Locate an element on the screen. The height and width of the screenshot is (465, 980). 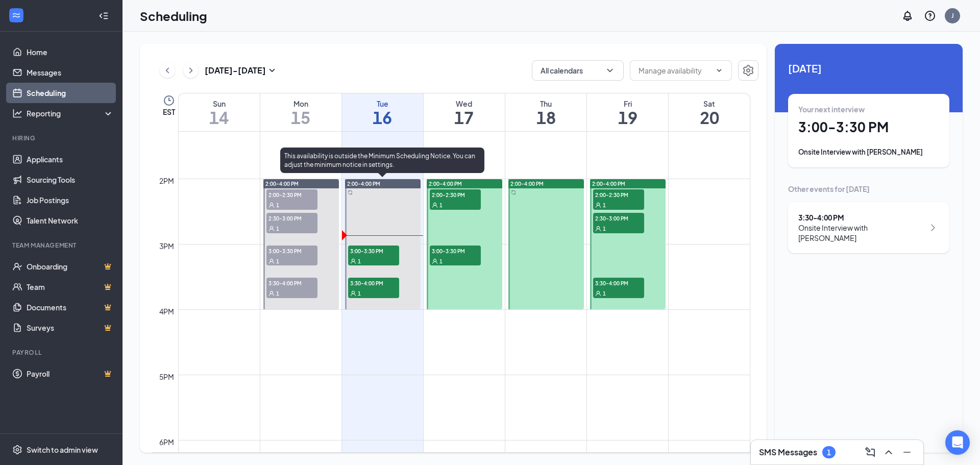
div: Wed is located at coordinates (464, 103).